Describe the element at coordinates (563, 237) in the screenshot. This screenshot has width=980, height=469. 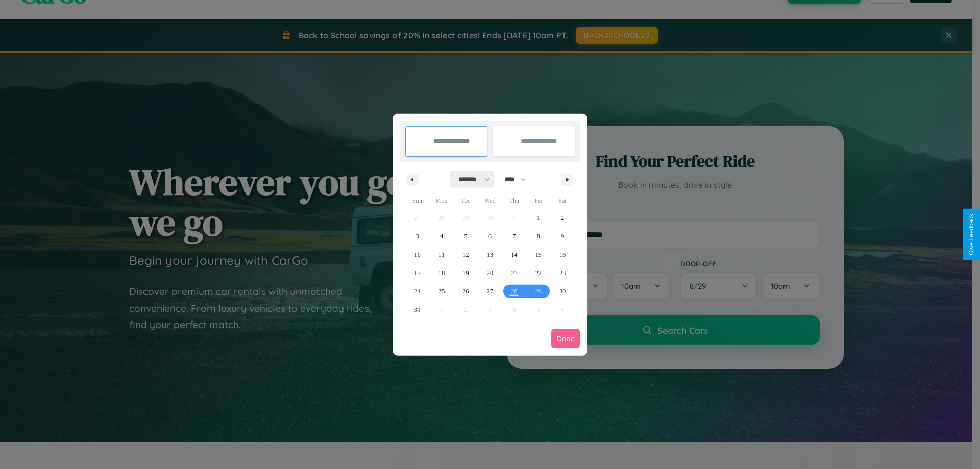
I see `button: 9` at that location.